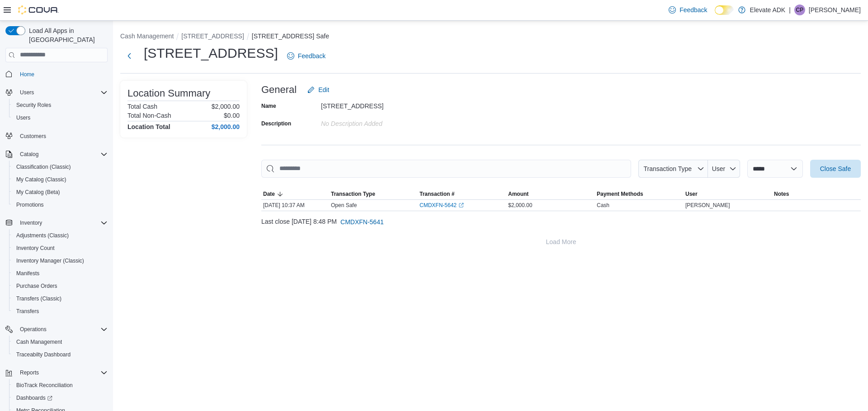  What do you see at coordinates (60, 180) in the screenshot?
I see `button: My Catalog (Classic)` at bounding box center [60, 180].